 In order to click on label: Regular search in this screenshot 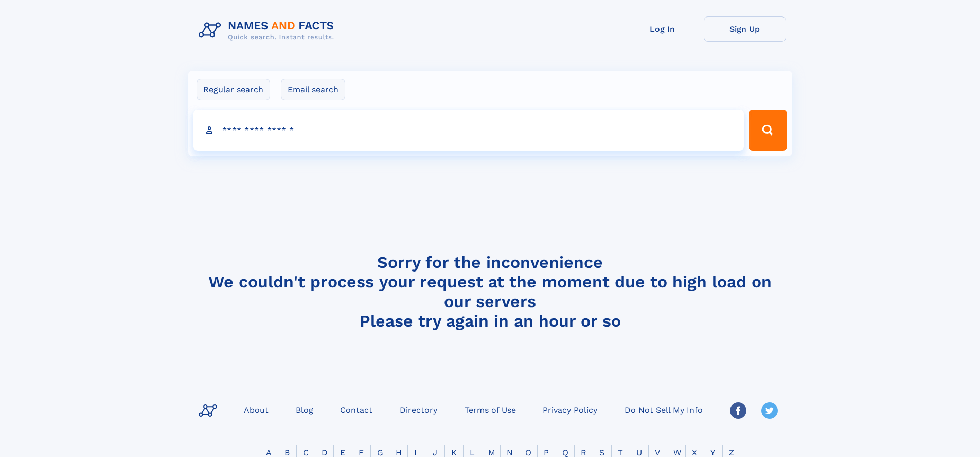, I will do `click(233, 90)`.